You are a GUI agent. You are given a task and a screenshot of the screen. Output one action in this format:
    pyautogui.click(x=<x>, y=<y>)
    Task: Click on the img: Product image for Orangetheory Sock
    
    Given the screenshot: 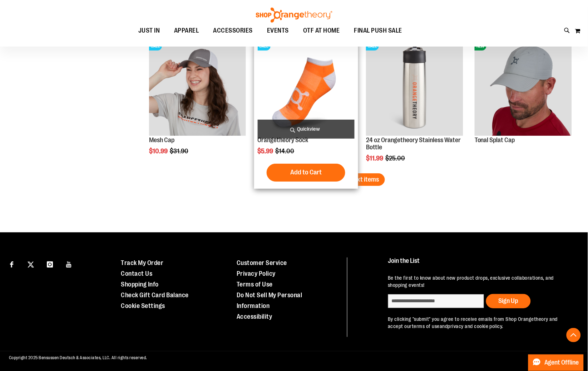 What is the action you would take?
    pyautogui.click(x=307, y=87)
    